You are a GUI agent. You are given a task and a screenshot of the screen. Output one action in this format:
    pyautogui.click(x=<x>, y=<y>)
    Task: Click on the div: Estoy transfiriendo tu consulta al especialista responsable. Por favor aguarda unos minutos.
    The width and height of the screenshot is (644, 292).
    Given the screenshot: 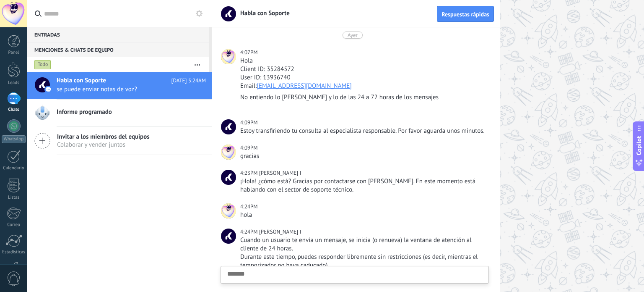 What is the action you would take?
    pyautogui.click(x=363, y=131)
    